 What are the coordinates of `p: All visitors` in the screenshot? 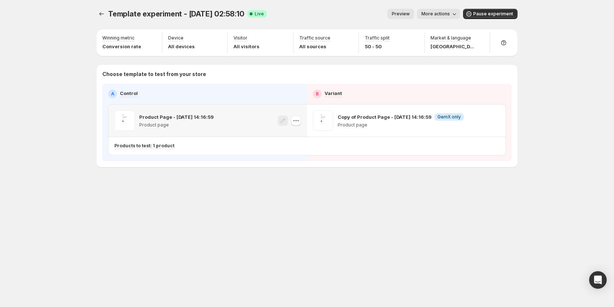 It's located at (246, 46).